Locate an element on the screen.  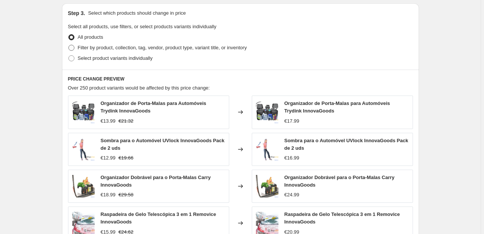
div: €13.99 is located at coordinates (108, 121).